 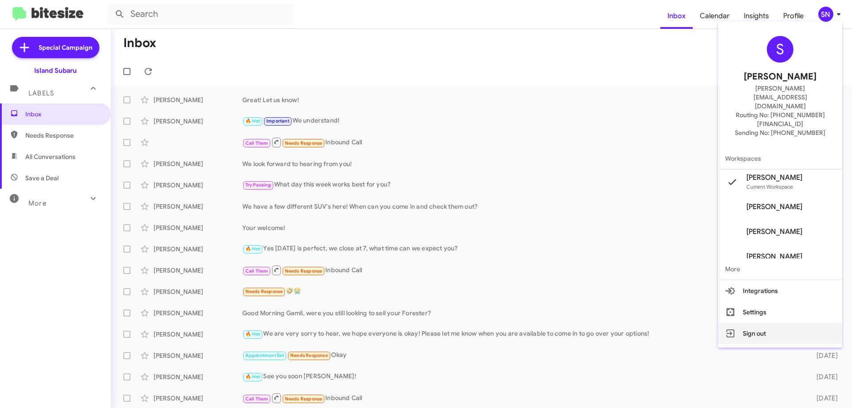 I want to click on button: Integrations, so click(x=780, y=291).